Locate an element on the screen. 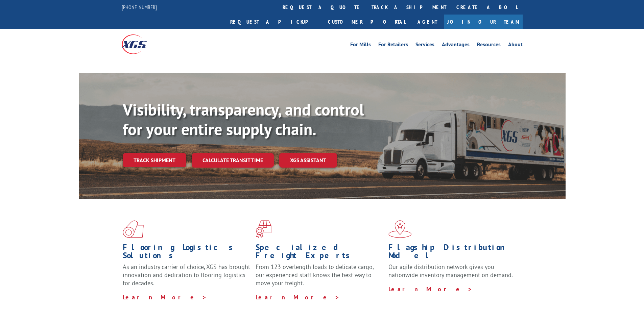 This screenshot has height=322, width=644. span: Our agile distribution network gives you nationwide inventory management on demand. is located at coordinates (451, 270).